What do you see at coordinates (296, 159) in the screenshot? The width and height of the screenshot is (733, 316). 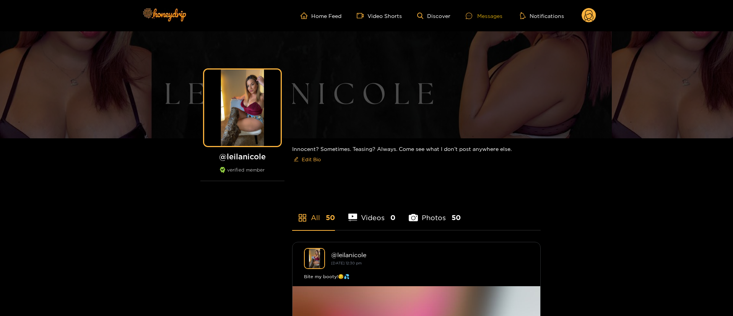 I see `span: edit` at bounding box center [296, 159].